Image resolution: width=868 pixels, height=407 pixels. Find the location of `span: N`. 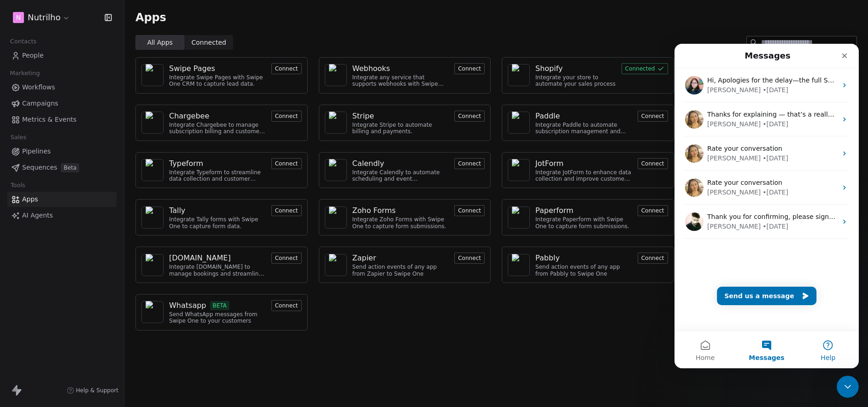

span: N is located at coordinates (18, 18).